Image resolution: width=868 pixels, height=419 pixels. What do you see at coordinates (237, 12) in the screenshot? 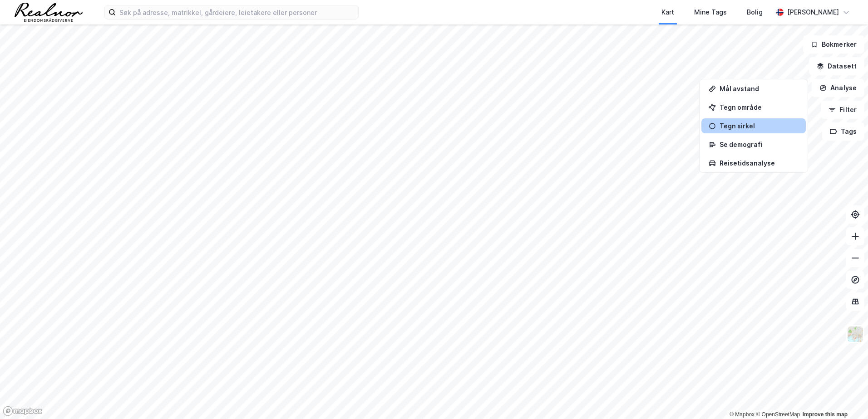
I see `input: Søk på adresse, matrikkel, gårdeiere, leietakere eller personer` at bounding box center [237, 12].